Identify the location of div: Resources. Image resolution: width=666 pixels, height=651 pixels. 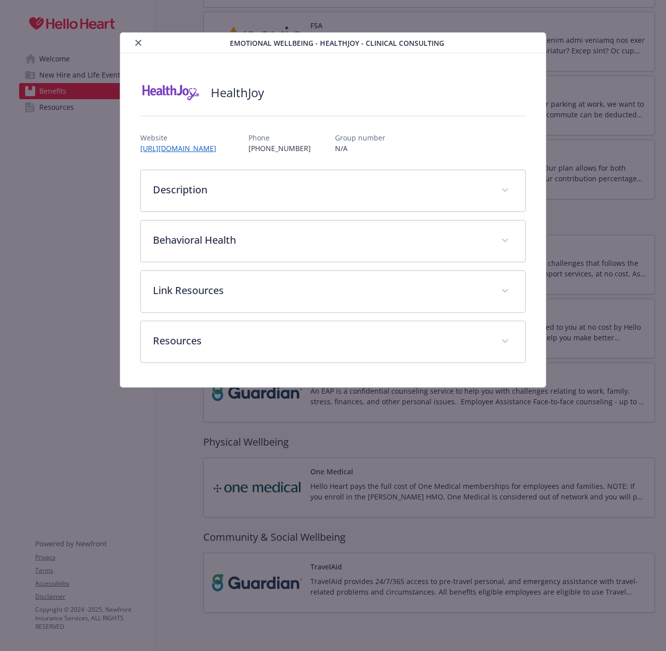
(333, 342).